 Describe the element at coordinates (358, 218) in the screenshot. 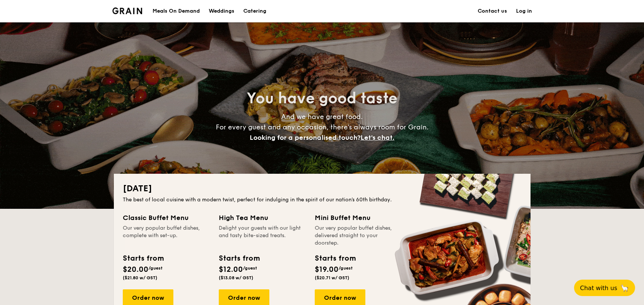

I see `div: Mini Buffet Menu` at that location.